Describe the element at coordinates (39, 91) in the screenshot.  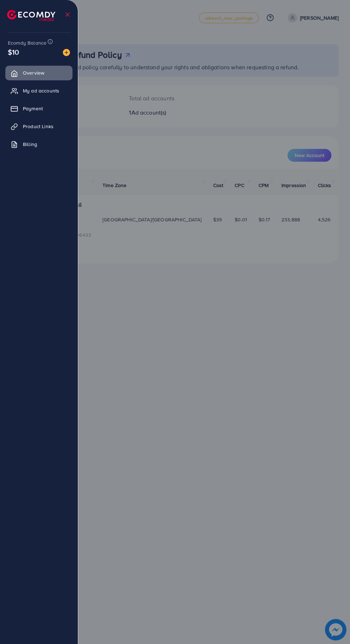
I see `a: My ad accounts` at that location.